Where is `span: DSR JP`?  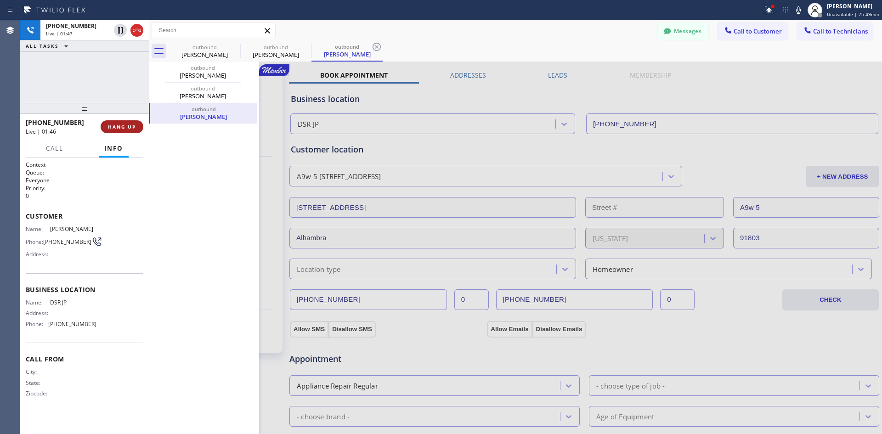 span: DSR JP is located at coordinates (73, 302).